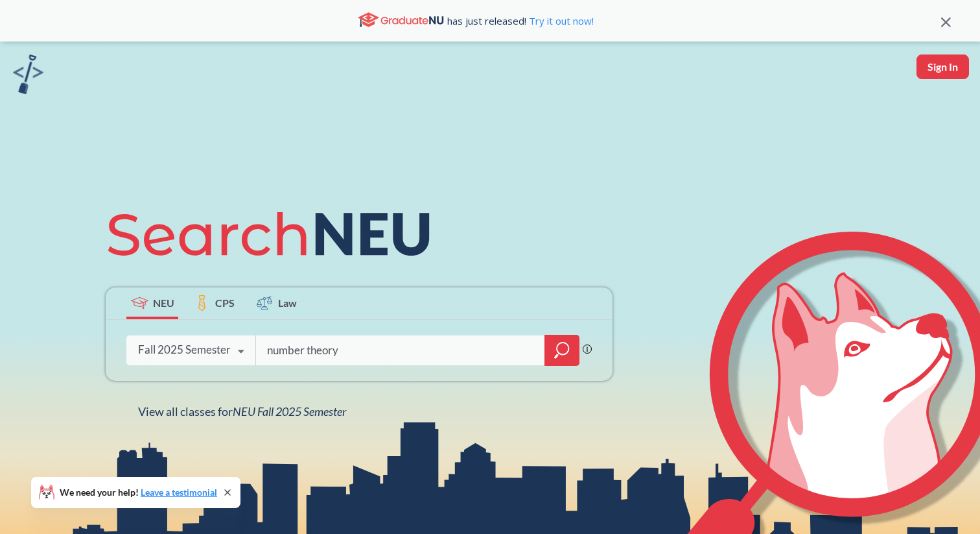  Describe the element at coordinates (289, 411) in the screenshot. I see `span: NEU Fall 2025 Semester` at that location.